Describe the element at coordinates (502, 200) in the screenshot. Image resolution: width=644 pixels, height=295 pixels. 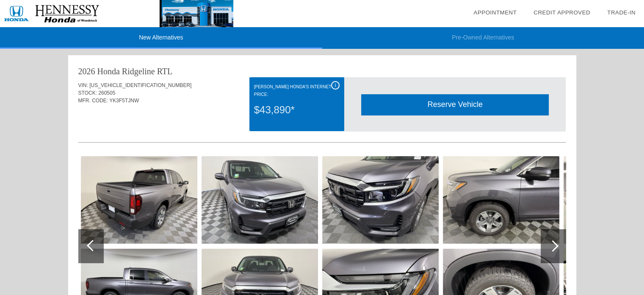
I see `img: 1268a6b6-beb1-4f85-a595-3166f51299e5.jpeg` at that location.